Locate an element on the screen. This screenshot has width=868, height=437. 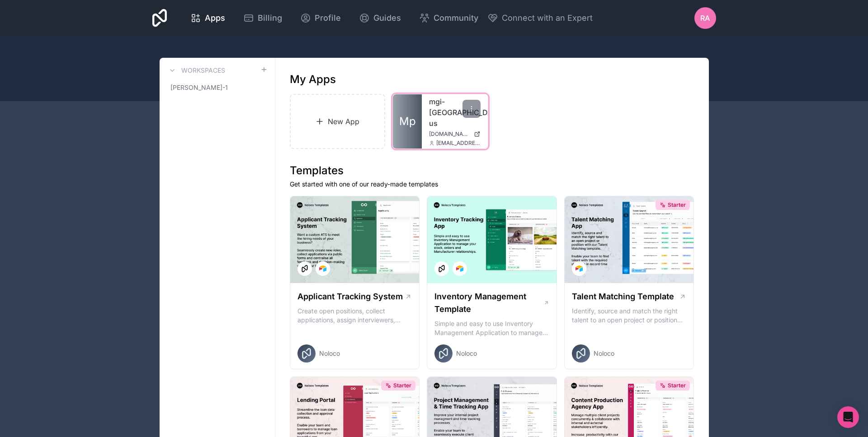
a: Workspaces is located at coordinates (196, 70).